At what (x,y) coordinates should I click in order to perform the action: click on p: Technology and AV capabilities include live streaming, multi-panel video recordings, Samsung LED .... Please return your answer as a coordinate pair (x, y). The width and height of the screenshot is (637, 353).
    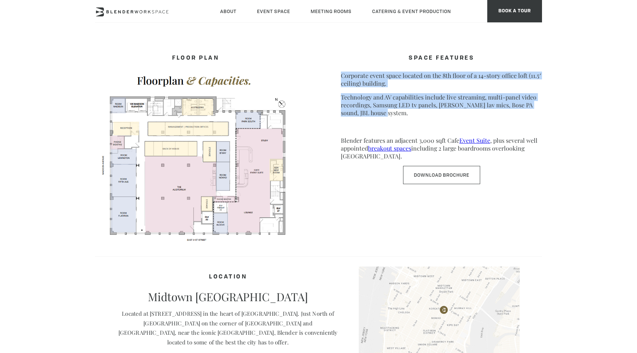
    Looking at the image, I should click on (442, 105).